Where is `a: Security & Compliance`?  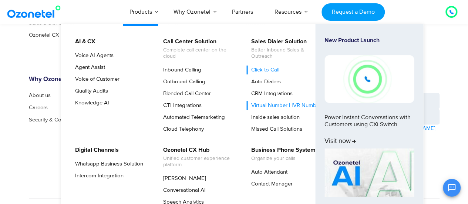 a: Security & Compliance is located at coordinates (56, 119).